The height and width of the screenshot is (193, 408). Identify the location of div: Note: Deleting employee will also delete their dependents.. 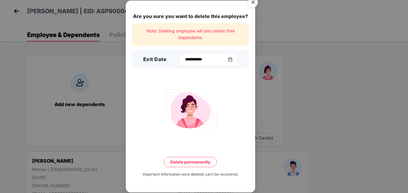
(191, 34).